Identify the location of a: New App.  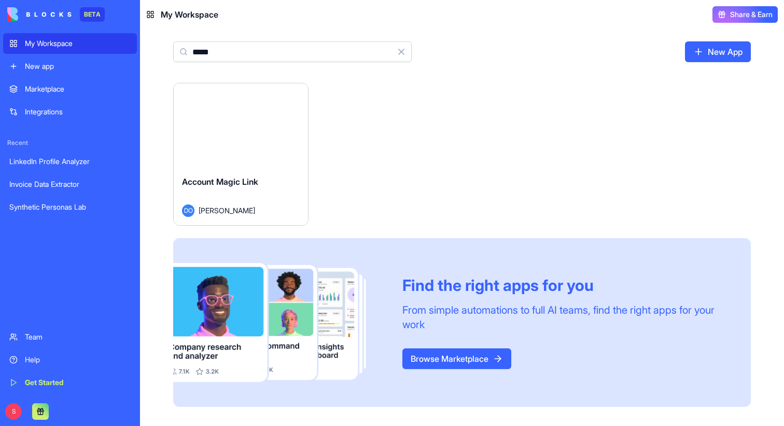
(717, 52).